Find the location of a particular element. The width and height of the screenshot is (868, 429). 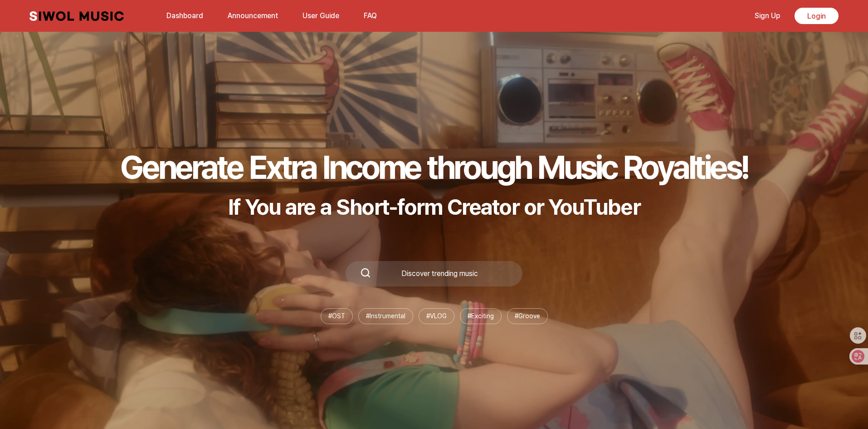

a: Sign Up is located at coordinates (767, 16).